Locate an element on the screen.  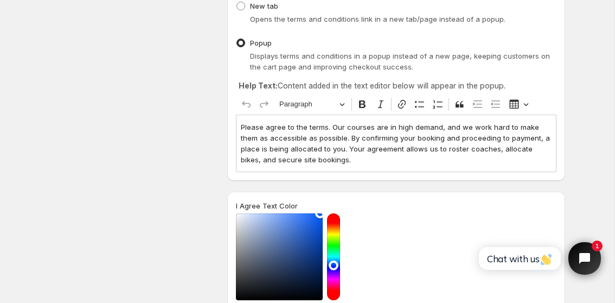
p: Content added in the text editor below will appear in the popup. is located at coordinates (396, 86).